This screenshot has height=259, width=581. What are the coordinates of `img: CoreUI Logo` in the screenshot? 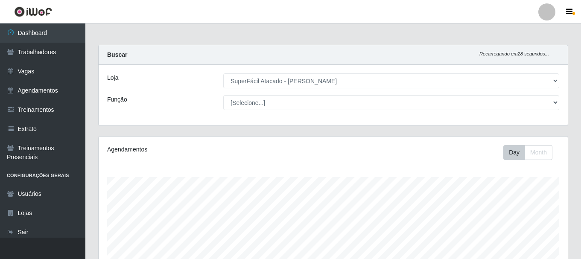 It's located at (33, 12).